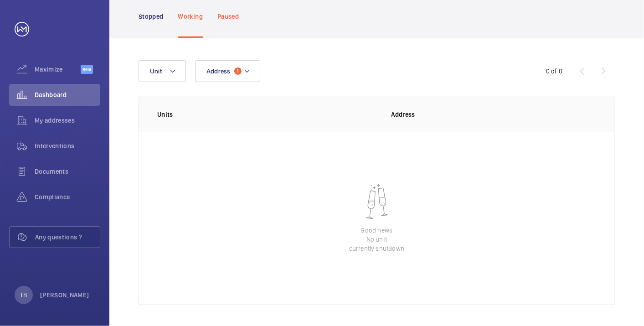  I want to click on span: Compliance, so click(67, 197).